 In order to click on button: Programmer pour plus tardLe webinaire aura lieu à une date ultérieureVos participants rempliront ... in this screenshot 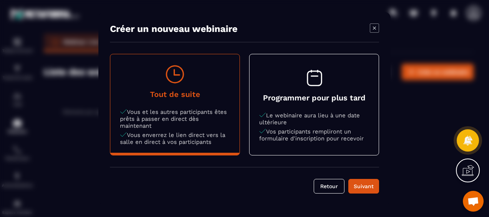, I will do `click(314, 105)`.